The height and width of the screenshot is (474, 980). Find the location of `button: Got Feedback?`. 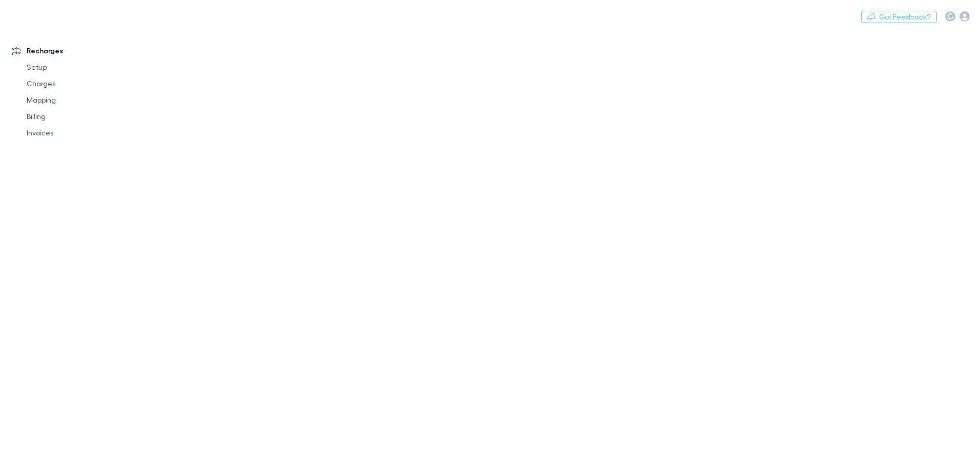

button: Got Feedback? is located at coordinates (899, 17).